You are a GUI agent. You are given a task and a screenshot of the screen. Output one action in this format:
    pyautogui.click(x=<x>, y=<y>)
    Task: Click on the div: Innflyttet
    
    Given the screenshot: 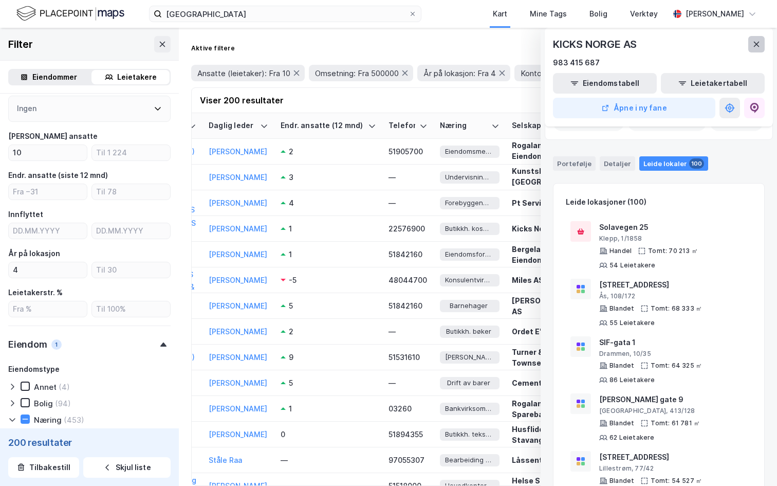 What is the action you would take?
    pyautogui.click(x=26, y=214)
    